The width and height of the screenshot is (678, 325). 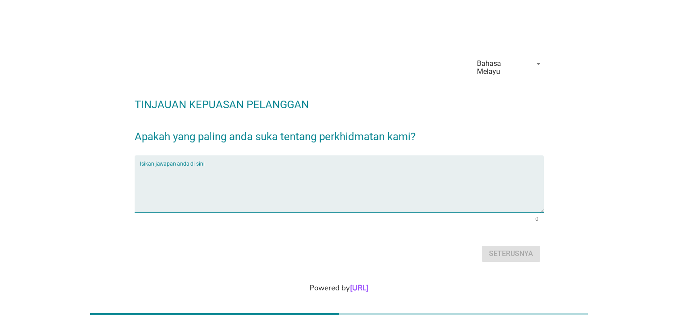 What do you see at coordinates (538, 64) in the screenshot?
I see `i: arrow_drop_down` at bounding box center [538, 64].